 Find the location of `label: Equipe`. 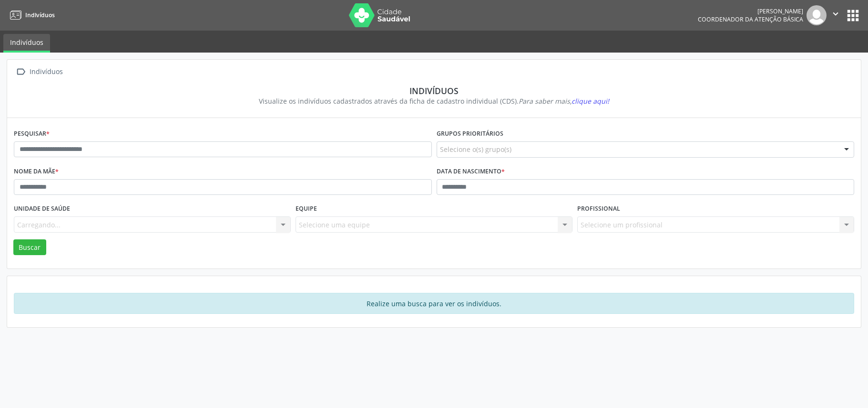

label: Equipe is located at coordinates (306, 209).